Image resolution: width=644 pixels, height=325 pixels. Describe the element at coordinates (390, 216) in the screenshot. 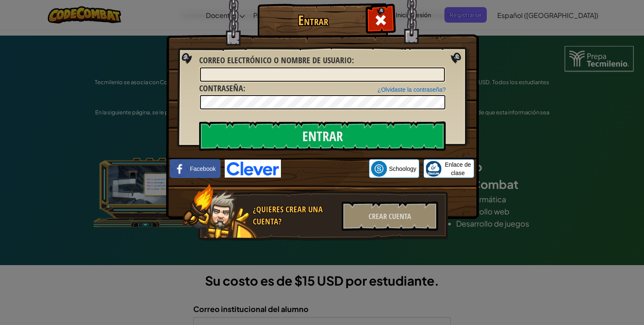

I see `font: Crear cuenta` at that location.